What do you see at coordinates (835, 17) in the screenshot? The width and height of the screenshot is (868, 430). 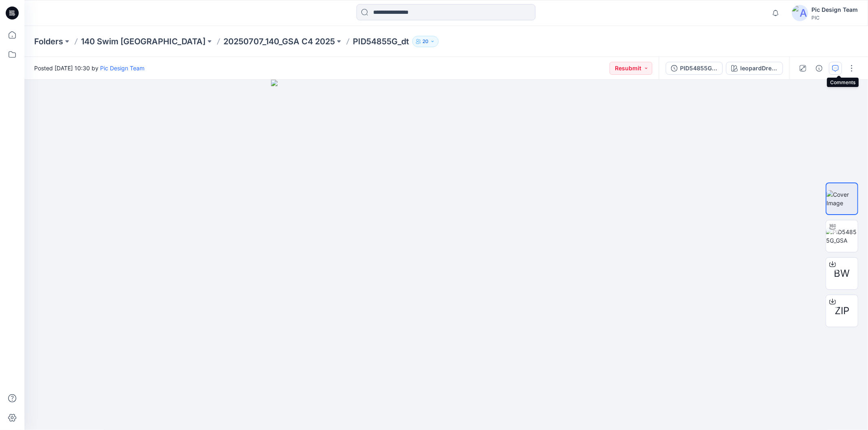 I see `div: PIC` at bounding box center [835, 17].